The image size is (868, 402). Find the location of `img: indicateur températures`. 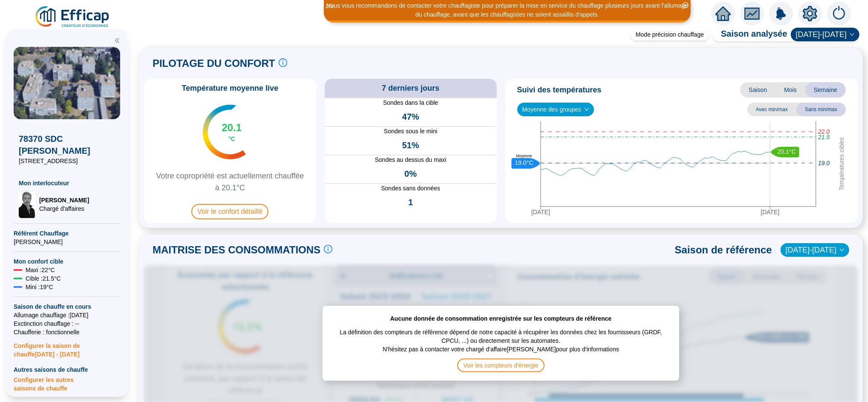

img: indicateur températures is located at coordinates (224, 132).